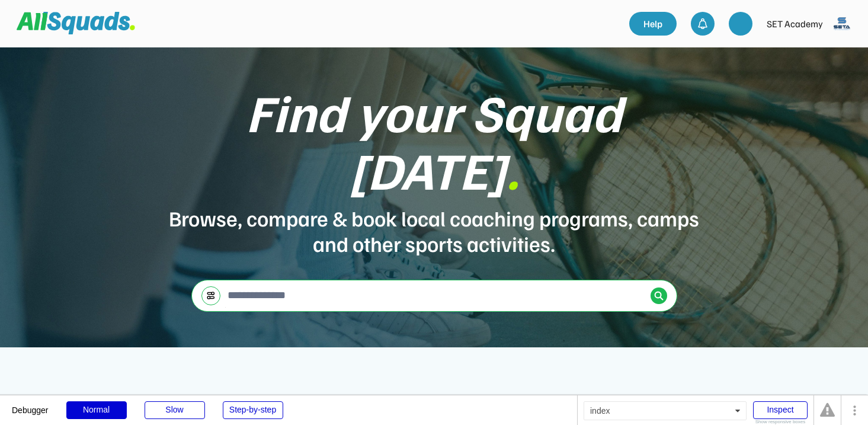 This screenshot has height=425, width=868. I want to click on img: Icon%20%2838%29.svg, so click(658, 296).